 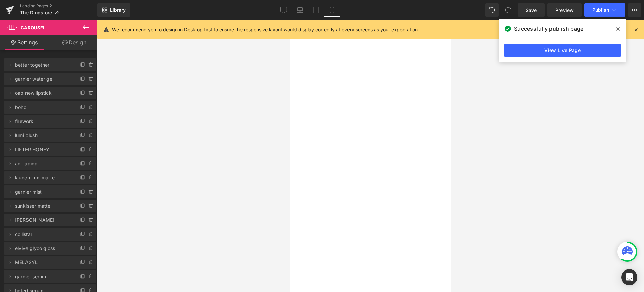 I want to click on button: Publish, so click(x=605, y=10).